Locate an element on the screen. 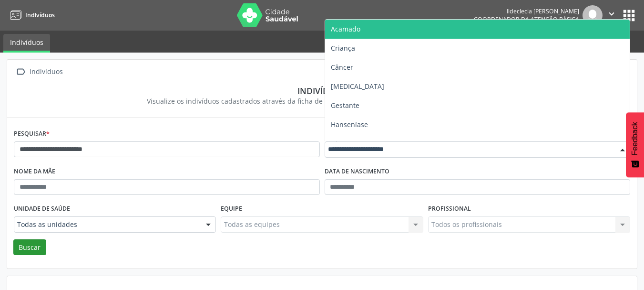 The height and width of the screenshot is (290, 644). span: Hanseníase is located at coordinates (350, 124).